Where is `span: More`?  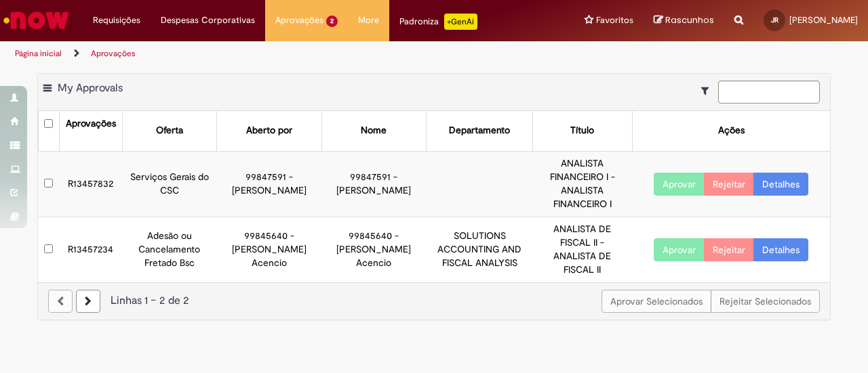
span: More is located at coordinates (368, 21).